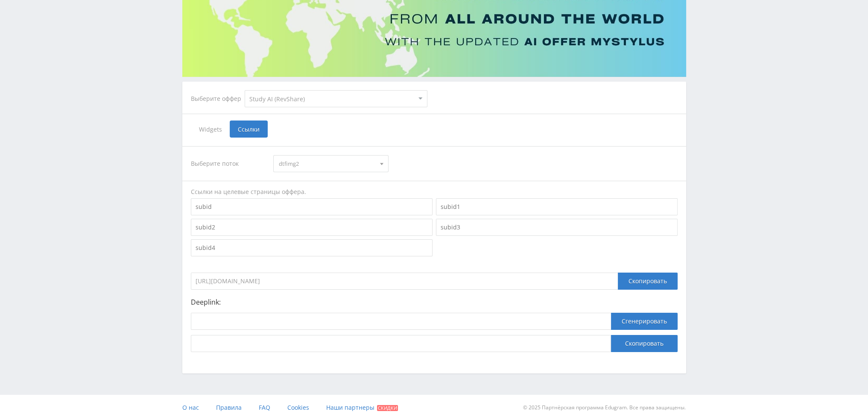  What do you see at coordinates (647, 281) in the screenshot?
I see `div: Скопировать` at bounding box center [647, 281].